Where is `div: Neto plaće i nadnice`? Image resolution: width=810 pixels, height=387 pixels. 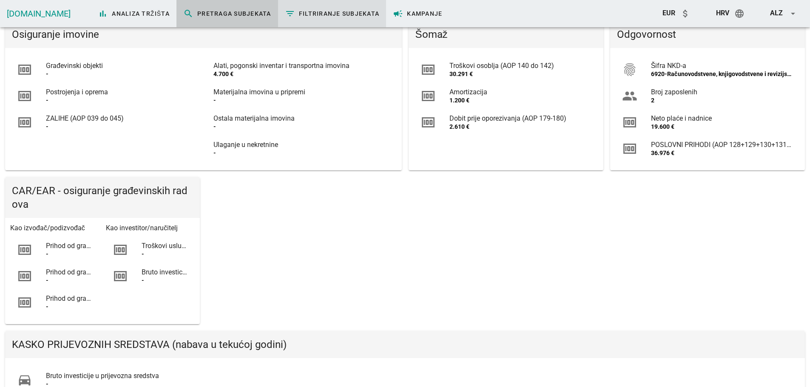
div: Neto plaće i nadnice is located at coordinates (722, 118).